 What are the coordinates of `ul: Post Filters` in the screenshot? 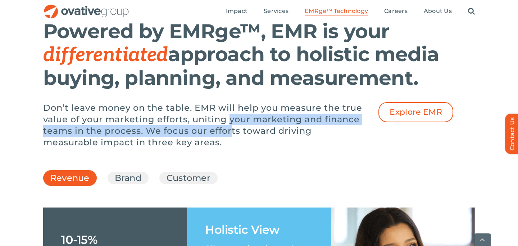 It's located at (259, 178).